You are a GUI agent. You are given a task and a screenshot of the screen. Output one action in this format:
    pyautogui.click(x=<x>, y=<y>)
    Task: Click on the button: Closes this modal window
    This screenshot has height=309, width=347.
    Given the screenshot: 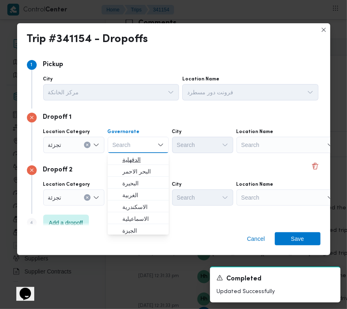 What is the action you would take?
    pyautogui.click(x=324, y=30)
    